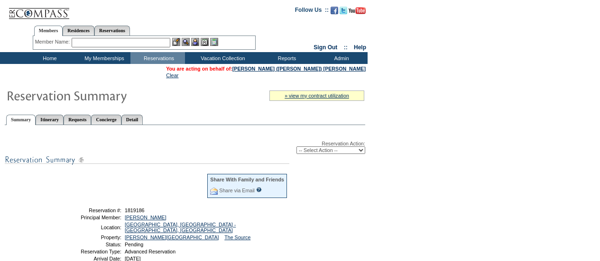  Describe the element at coordinates (325, 47) in the screenshot. I see `a: Sign Out` at that location.